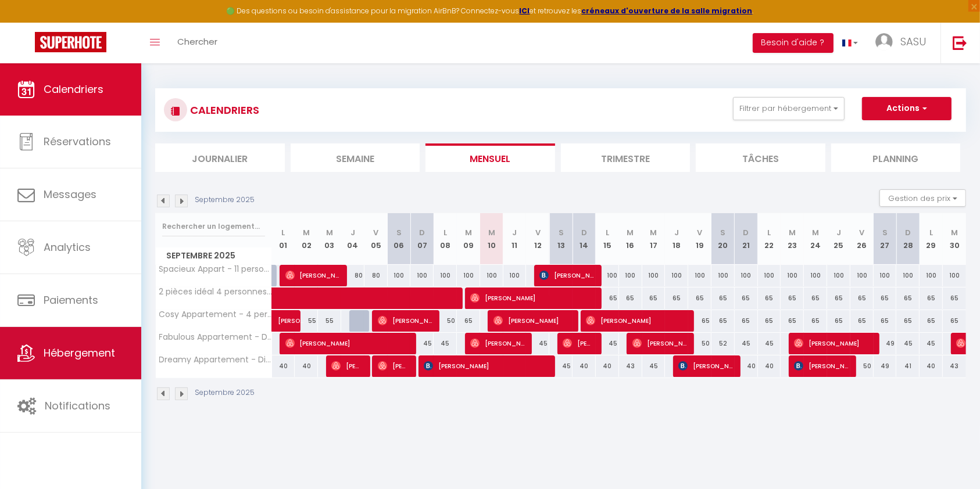 Image resolution: width=980 pixels, height=489 pixels. What do you see at coordinates (723, 239) in the screenshot?
I see `th: 20` at bounding box center [723, 239].